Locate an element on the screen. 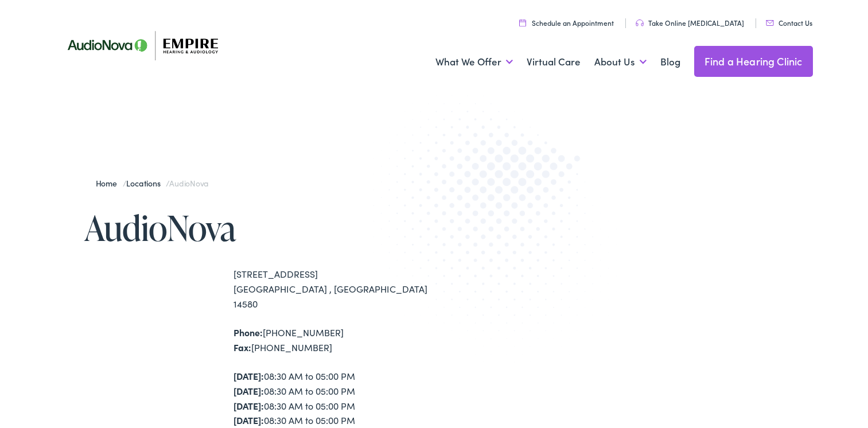 The image size is (868, 428). span: AudioNova is located at coordinates (189, 183).